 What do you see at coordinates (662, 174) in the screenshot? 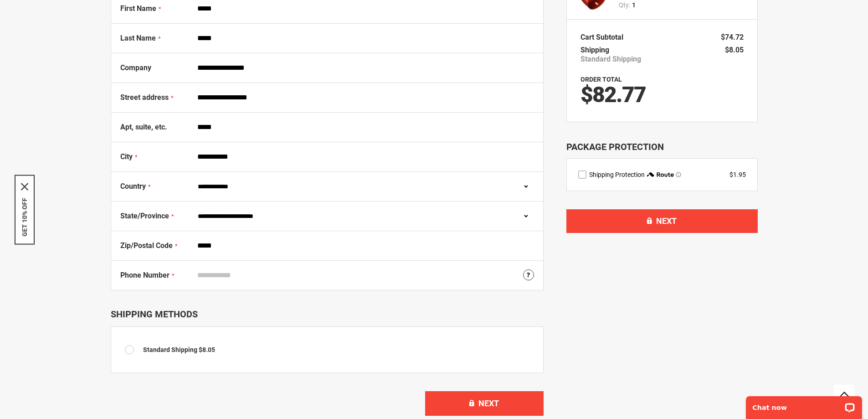
I see `div: route shipping protection selector element` at bounding box center [662, 174].